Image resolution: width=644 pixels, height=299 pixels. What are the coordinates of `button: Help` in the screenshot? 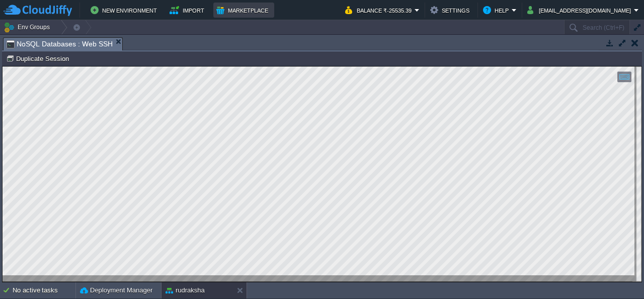 It's located at (497, 10).